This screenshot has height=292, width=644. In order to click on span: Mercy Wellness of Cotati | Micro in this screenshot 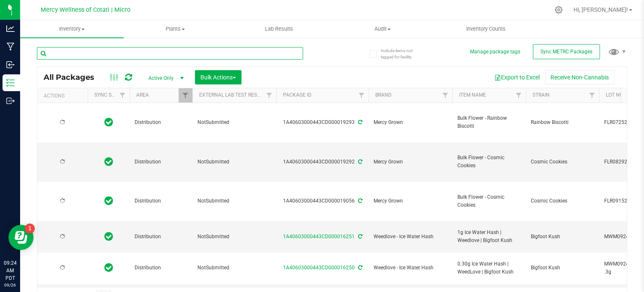, I will do `click(85, 10)`.